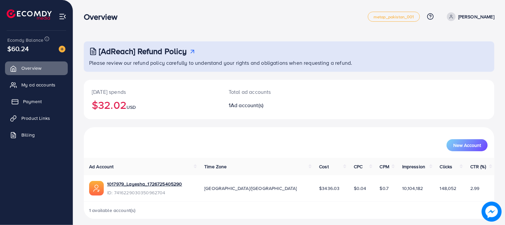 This screenshot has width=505, height=225. I want to click on span: 2.99, so click(475, 188).